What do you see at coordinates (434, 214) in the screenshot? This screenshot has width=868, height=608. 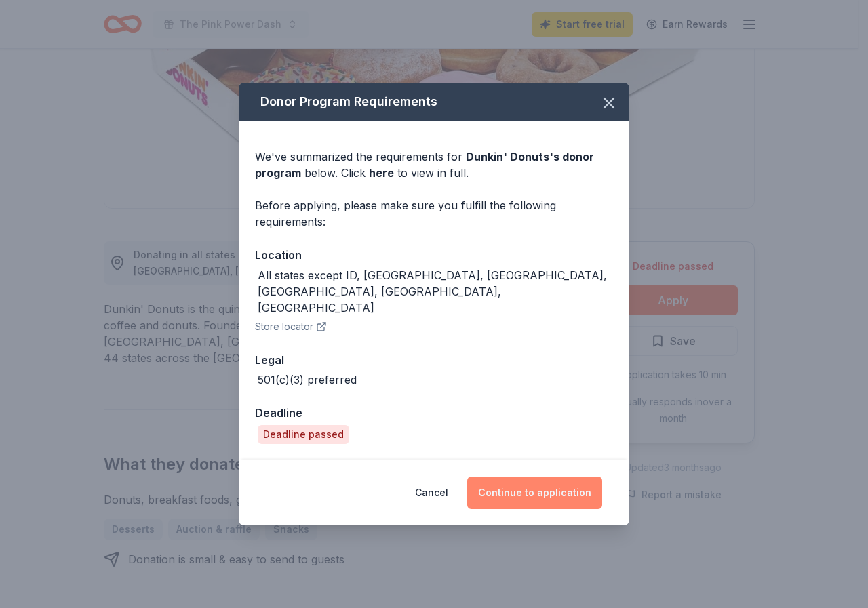 I see `div: Before applying, please make sure you fulfill the following requirements:` at bounding box center [434, 214].